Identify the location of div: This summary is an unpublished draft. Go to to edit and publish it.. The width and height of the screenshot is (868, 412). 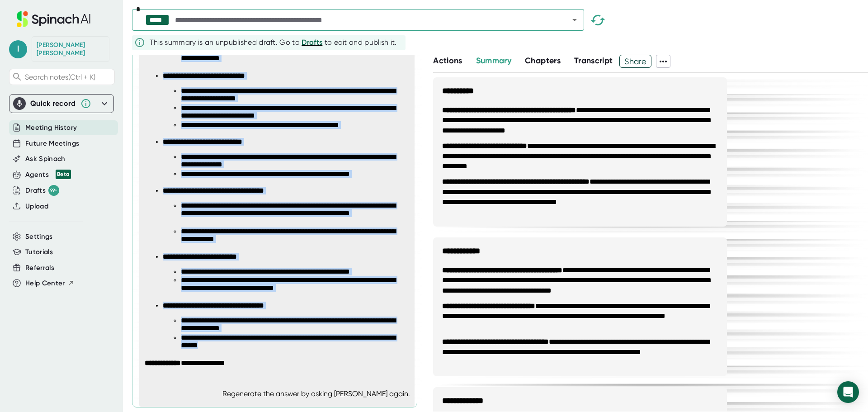
(273, 43).